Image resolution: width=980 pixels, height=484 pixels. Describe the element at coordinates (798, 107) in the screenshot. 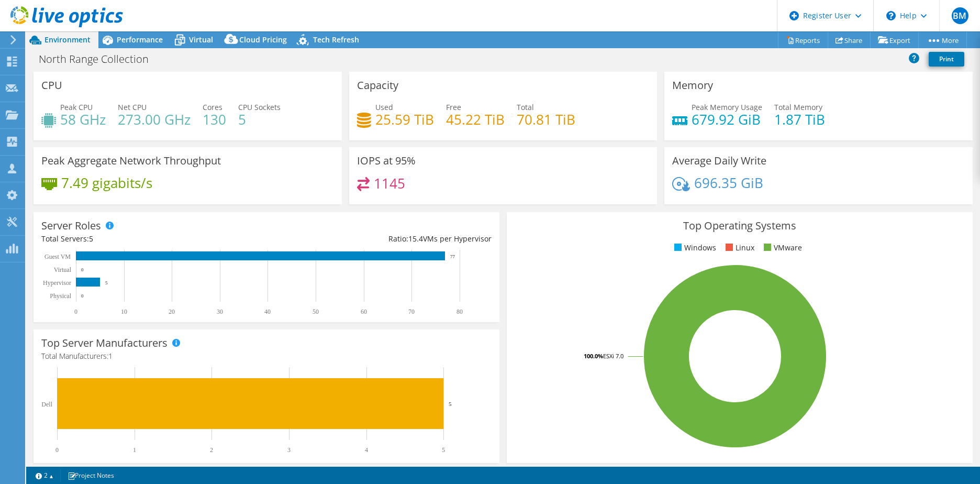

I see `span: Total Memory` at that location.